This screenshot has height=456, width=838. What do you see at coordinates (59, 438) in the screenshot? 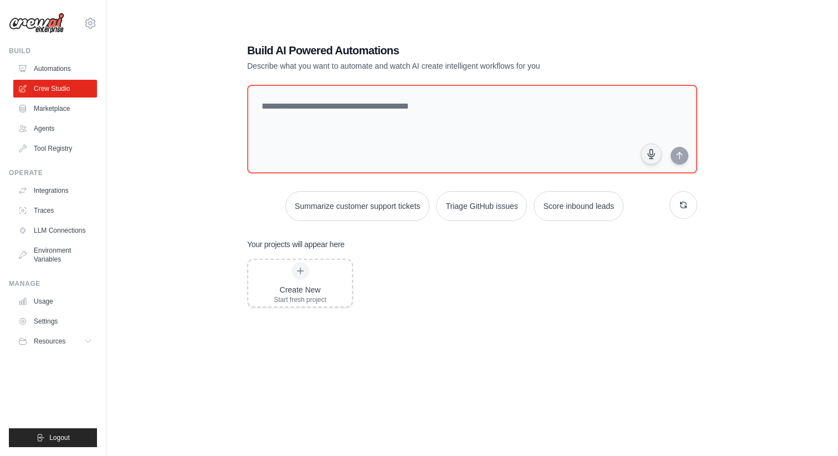
I see `span: Logout` at bounding box center [59, 438].